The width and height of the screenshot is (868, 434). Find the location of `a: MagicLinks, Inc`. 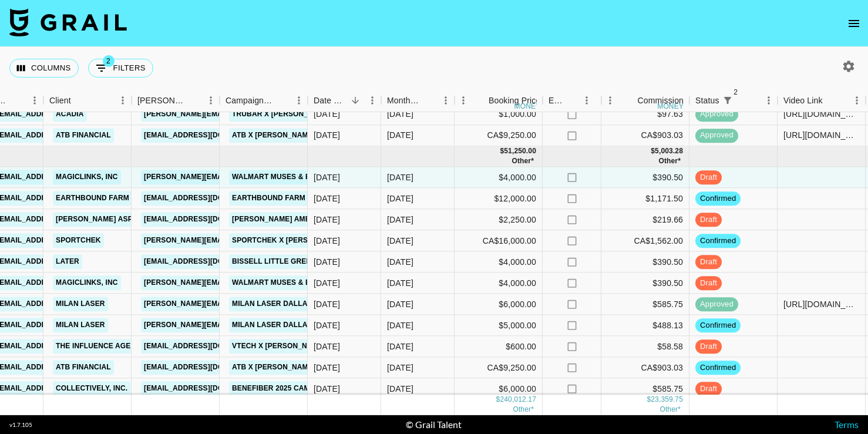

a: MagicLinks, Inc is located at coordinates (87, 283).